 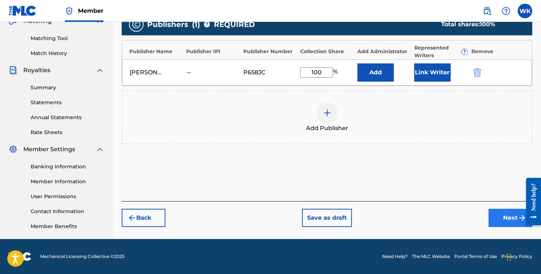 I want to click on span: Mechanical Licensing Collective © 2025, so click(x=82, y=257).